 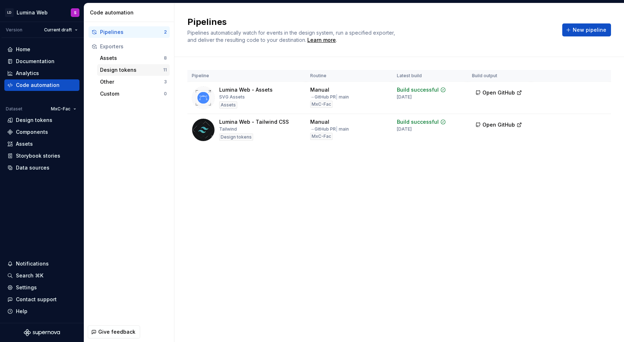 I want to click on th: Latest build, so click(x=430, y=76).